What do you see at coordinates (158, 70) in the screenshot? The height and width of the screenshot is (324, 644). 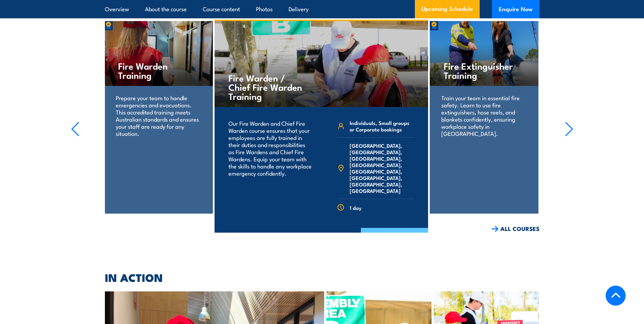 I see `h4: Fire Warden Training` at bounding box center [158, 70].